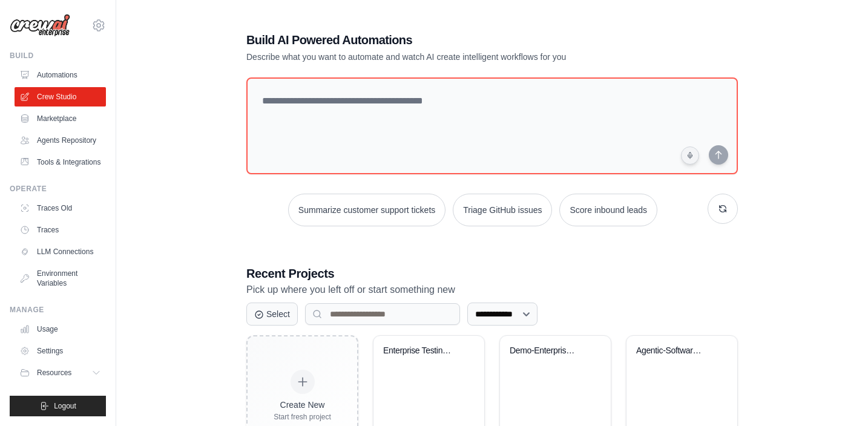 Image resolution: width=868 pixels, height=426 pixels. What do you see at coordinates (492, 289) in the screenshot?
I see `p: Pick up where you left off or start something new` at bounding box center [492, 289].